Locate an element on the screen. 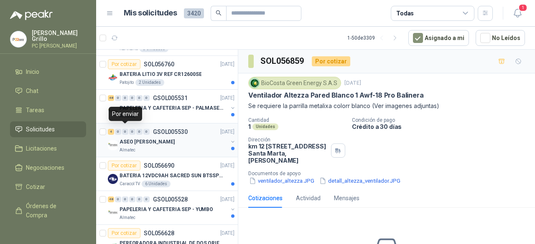 This screenshot has width=535, height=244. p: SOL056628 is located at coordinates (159, 233).